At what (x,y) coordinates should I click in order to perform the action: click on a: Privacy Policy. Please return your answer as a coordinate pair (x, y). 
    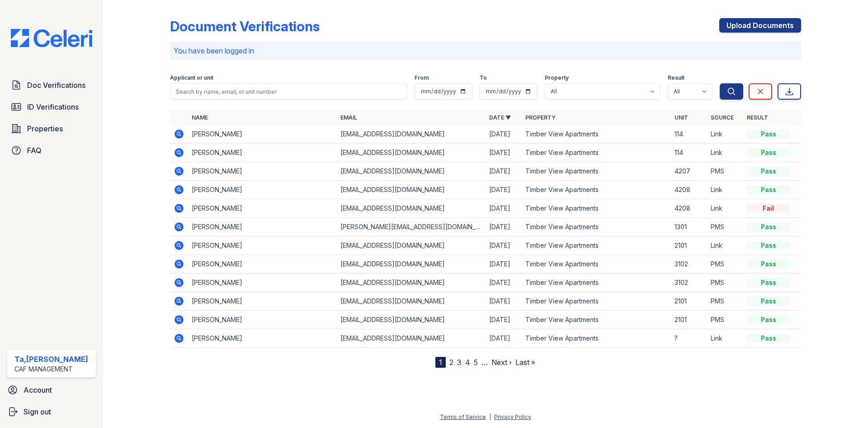
    Looking at the image, I should click on (513, 416).